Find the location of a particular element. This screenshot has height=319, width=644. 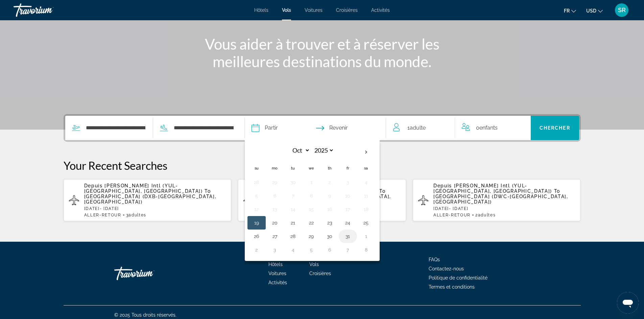

button: Day 6 is located at coordinates (330, 250).